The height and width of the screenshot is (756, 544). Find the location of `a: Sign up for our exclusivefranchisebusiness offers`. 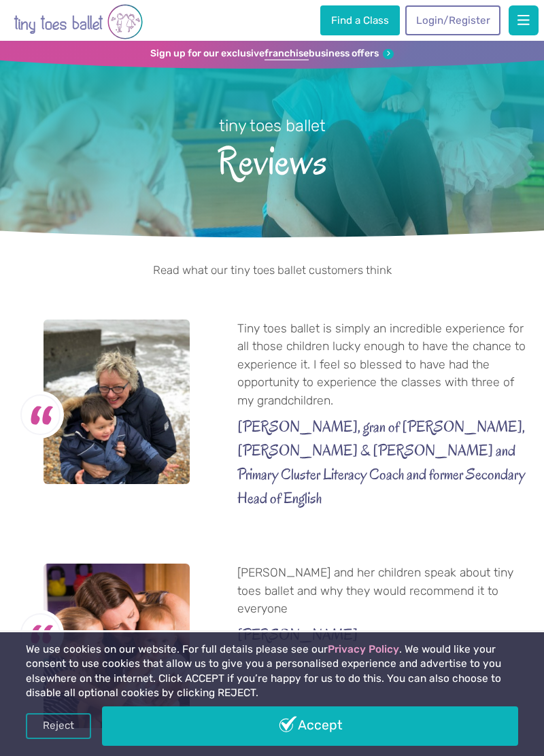

a: Sign up for our exclusivefranchisebusiness offers is located at coordinates (272, 54).